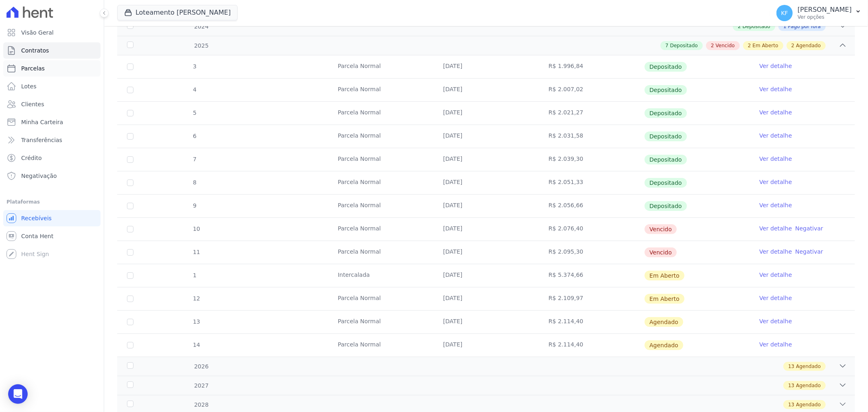 The width and height of the screenshot is (868, 412). Describe the element at coordinates (196, 252) in the screenshot. I see `span: 11` at that location.